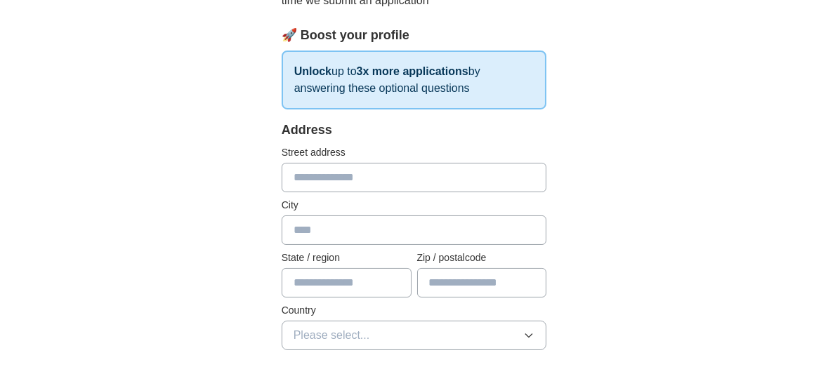 Image resolution: width=828 pixels, height=388 pixels. I want to click on strong: 3x more applications, so click(412, 71).